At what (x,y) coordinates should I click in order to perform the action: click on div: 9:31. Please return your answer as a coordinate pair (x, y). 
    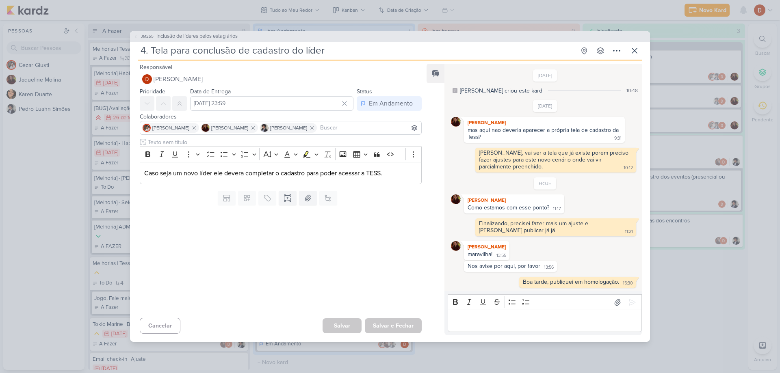
    Looking at the image, I should click on (618, 138).